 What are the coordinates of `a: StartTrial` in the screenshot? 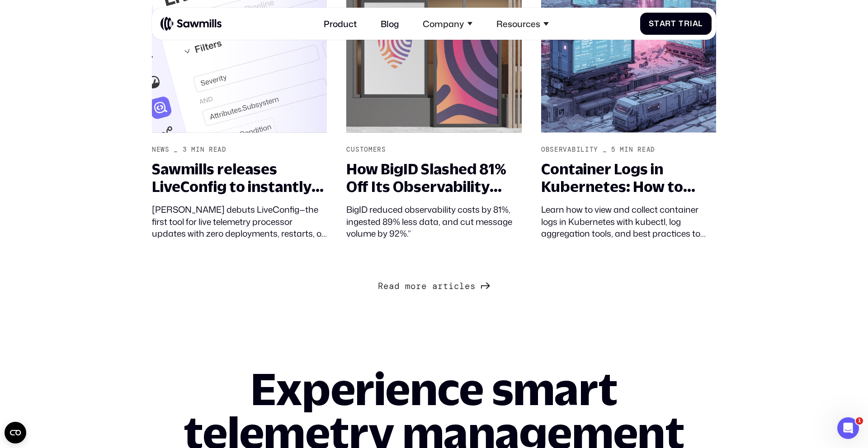 It's located at (676, 24).